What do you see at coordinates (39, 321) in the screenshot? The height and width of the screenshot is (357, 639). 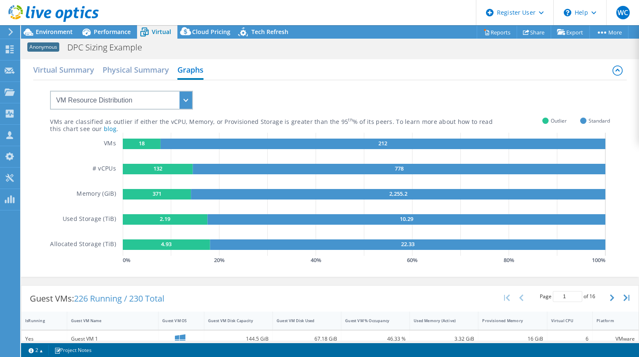 I see `div: IsRunning` at bounding box center [39, 321].